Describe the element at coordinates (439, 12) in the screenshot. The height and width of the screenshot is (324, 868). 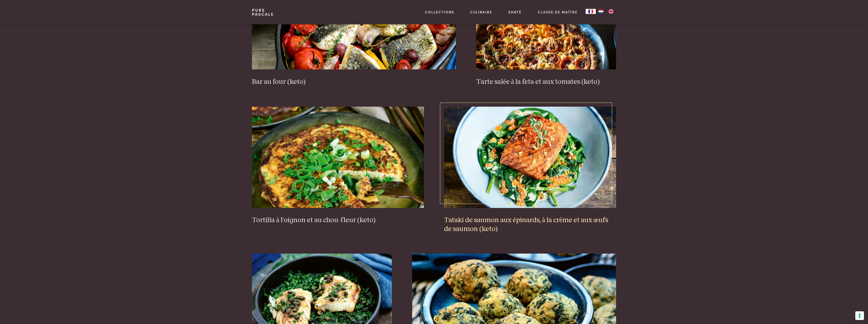
I see `a: Collections` at that location.